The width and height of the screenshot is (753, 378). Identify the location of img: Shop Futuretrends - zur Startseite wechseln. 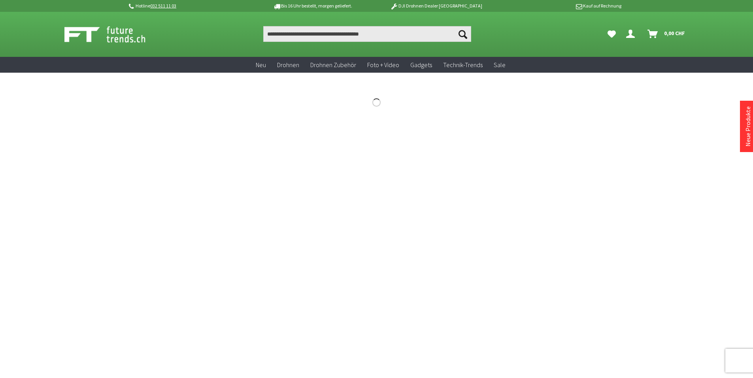
(113, 34).